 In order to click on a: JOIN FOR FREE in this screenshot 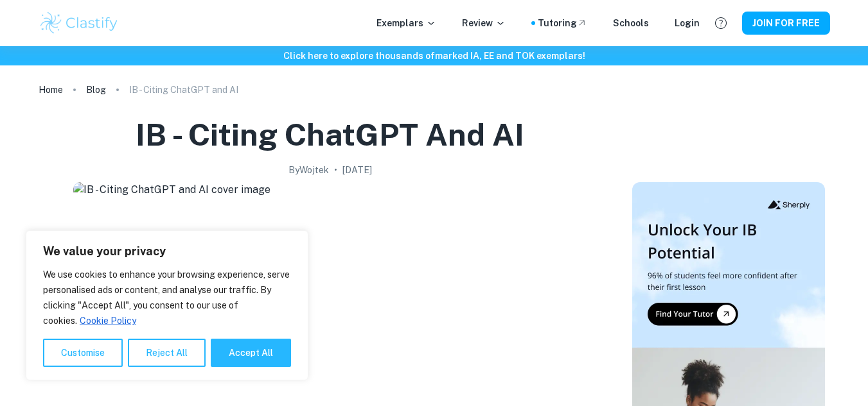, I will do `click(785, 24)`.